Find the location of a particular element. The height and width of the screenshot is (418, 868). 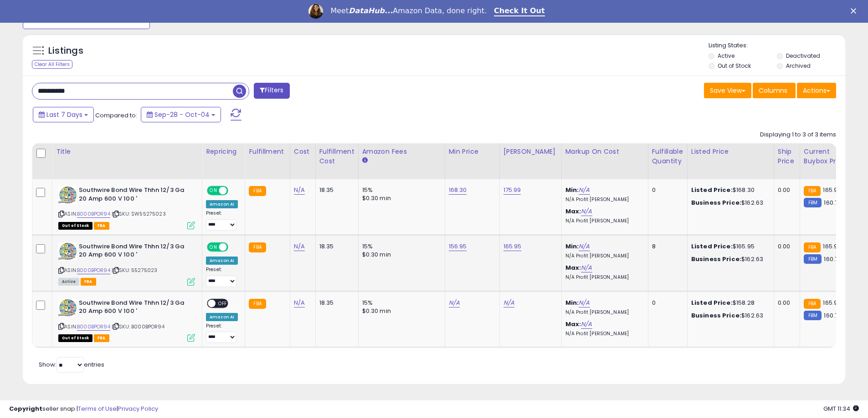

div: 0 is located at coordinates (666, 303).